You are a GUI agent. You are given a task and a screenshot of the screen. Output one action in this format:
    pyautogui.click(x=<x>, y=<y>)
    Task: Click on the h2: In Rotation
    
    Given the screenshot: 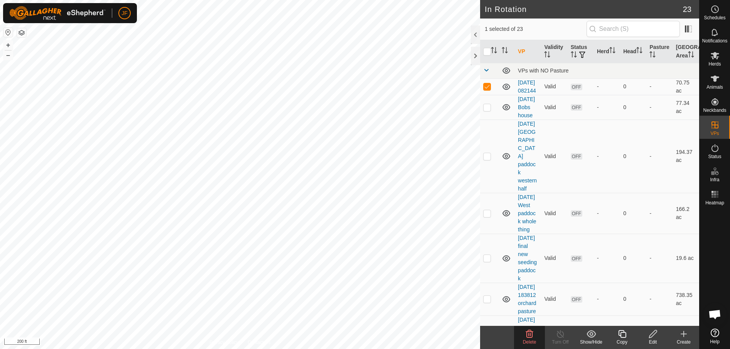 What is the action you would take?
    pyautogui.click(x=584, y=9)
    